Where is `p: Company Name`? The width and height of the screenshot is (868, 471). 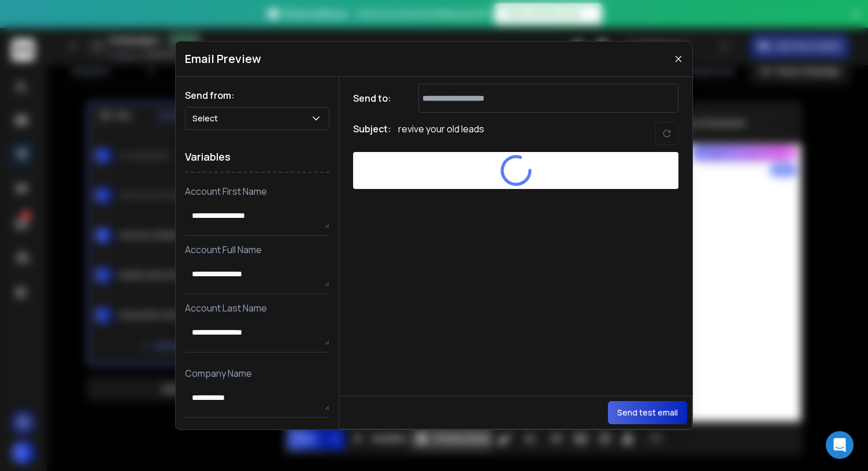
p: Company Name is located at coordinates (257, 373).